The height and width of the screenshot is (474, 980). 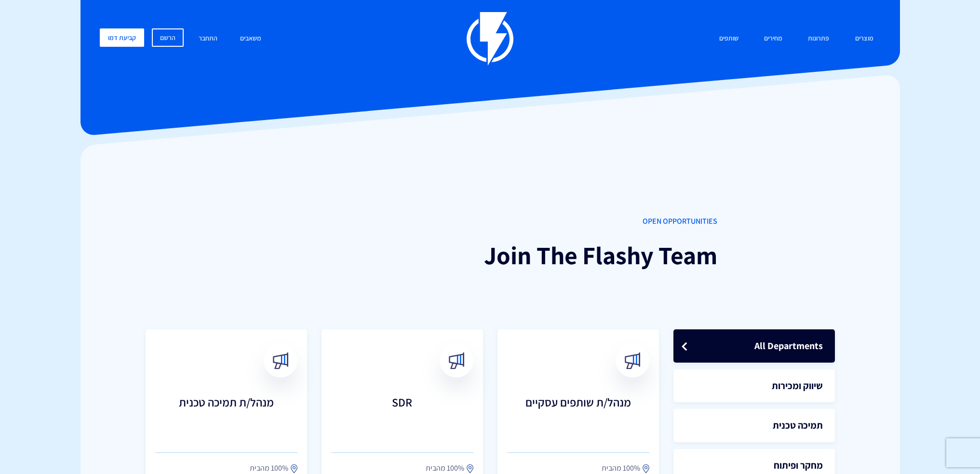 I want to click on a: מוצרים, so click(x=865, y=38).